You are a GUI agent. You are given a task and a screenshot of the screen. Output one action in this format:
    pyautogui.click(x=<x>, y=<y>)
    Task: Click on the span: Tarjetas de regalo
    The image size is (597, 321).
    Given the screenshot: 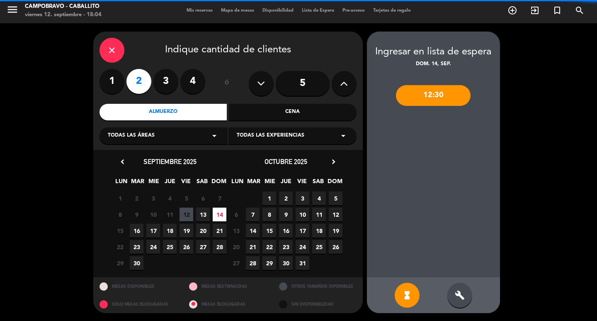 What is the action you would take?
    pyautogui.click(x=392, y=10)
    